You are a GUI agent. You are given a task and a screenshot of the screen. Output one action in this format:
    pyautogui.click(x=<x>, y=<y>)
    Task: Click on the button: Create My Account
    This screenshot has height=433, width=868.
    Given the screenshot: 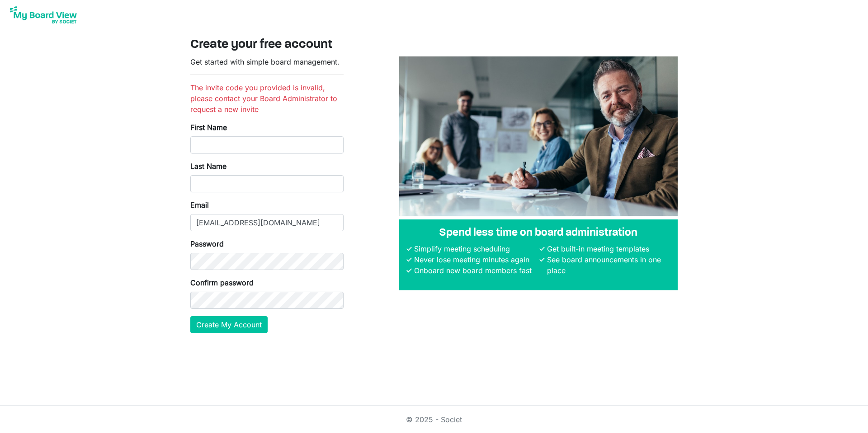 What is the action you would take?
    pyautogui.click(x=229, y=325)
    